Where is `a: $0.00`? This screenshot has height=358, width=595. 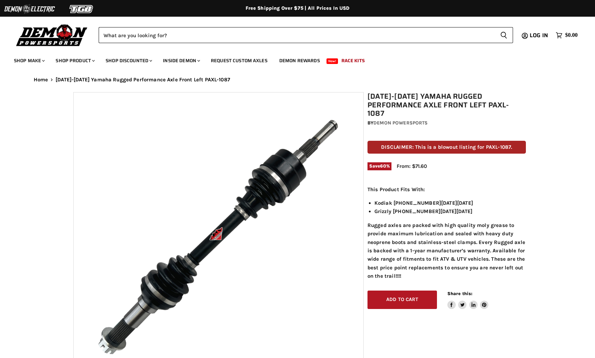
a: $0.00 is located at coordinates (566, 35).